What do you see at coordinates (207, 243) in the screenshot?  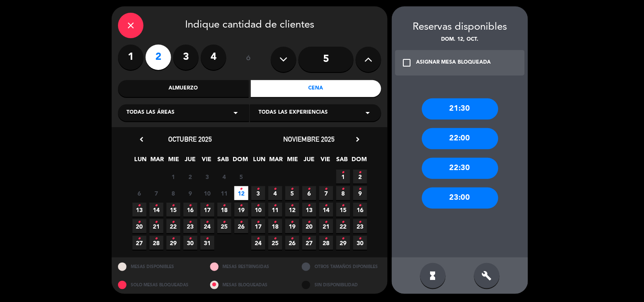 I see `span: 31` at bounding box center [207, 243].